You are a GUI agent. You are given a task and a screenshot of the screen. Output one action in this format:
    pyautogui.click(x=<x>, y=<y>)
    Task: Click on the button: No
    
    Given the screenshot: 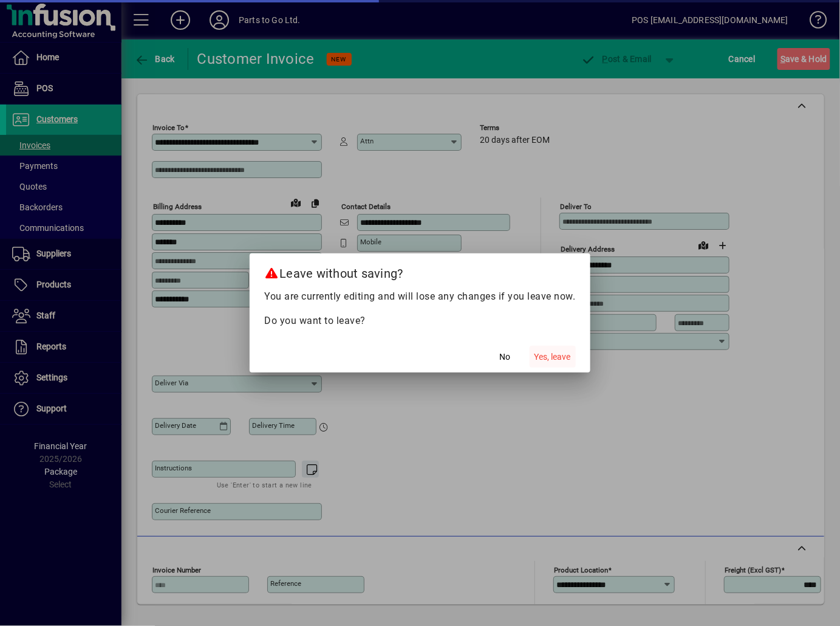 What is the action you would take?
    pyautogui.click(x=505, y=357)
    